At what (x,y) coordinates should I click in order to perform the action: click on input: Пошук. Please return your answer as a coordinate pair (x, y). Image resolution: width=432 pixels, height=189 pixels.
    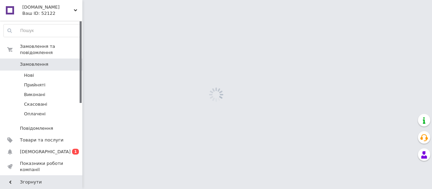
    Looking at the image, I should click on (42, 31).